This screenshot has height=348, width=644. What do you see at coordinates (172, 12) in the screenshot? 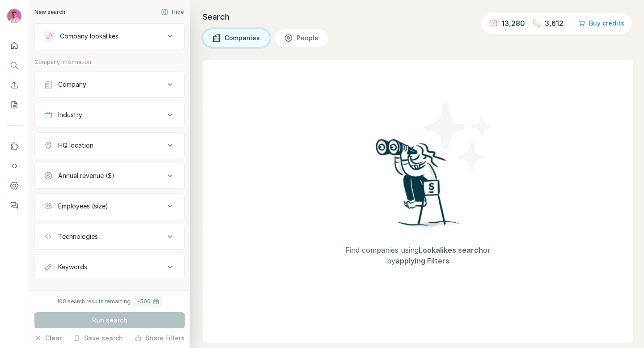
I see `button: Hide` at bounding box center [172, 12].